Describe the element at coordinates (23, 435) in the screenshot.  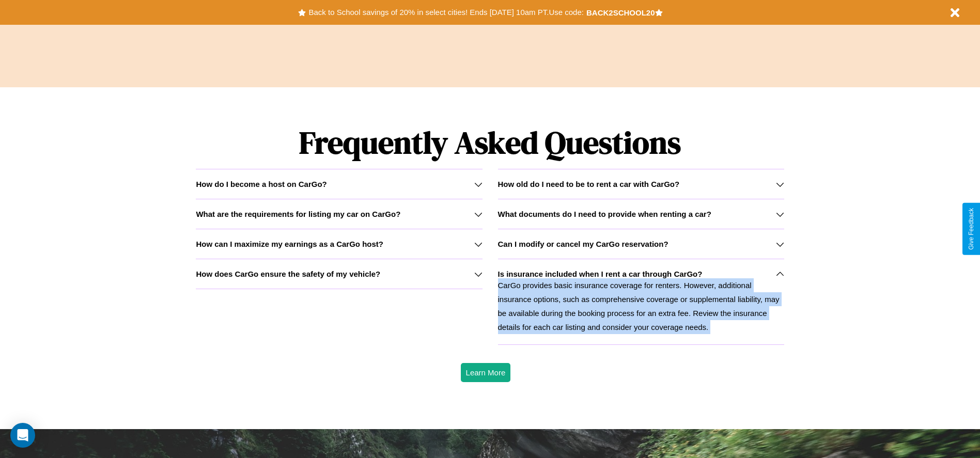
I see `div: Open Intercom Messenger` at that location.